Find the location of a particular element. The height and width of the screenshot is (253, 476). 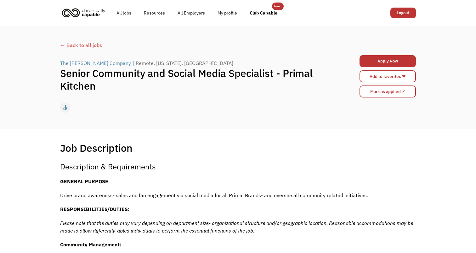

h1: Senior Community and Social Media Specialist - Primal Kitchen is located at coordinates (194, 79).